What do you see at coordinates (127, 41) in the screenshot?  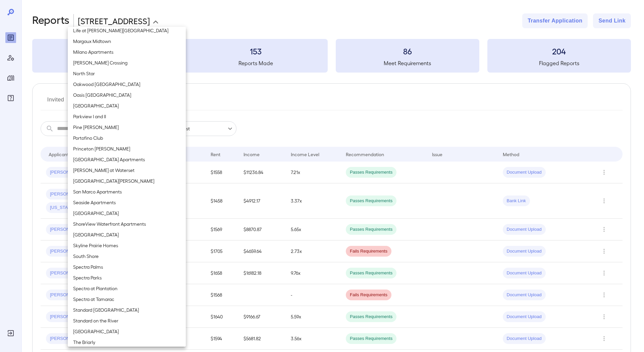 I see `li: Margaux Midtown` at bounding box center [127, 41].